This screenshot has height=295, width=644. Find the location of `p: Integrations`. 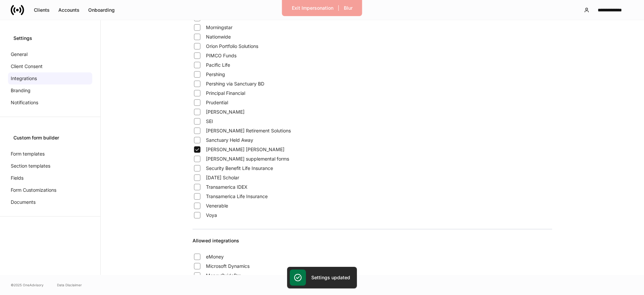

p: Integrations is located at coordinates (24, 78).